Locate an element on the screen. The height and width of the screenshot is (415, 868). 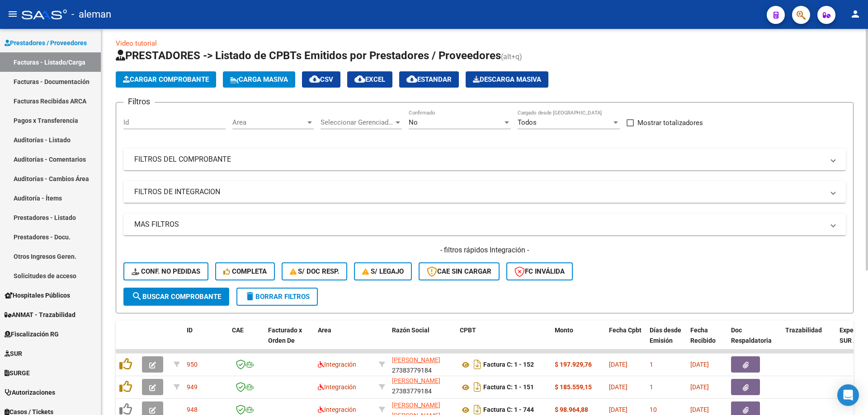
strong: $ 197.929,76 is located at coordinates (573, 365).